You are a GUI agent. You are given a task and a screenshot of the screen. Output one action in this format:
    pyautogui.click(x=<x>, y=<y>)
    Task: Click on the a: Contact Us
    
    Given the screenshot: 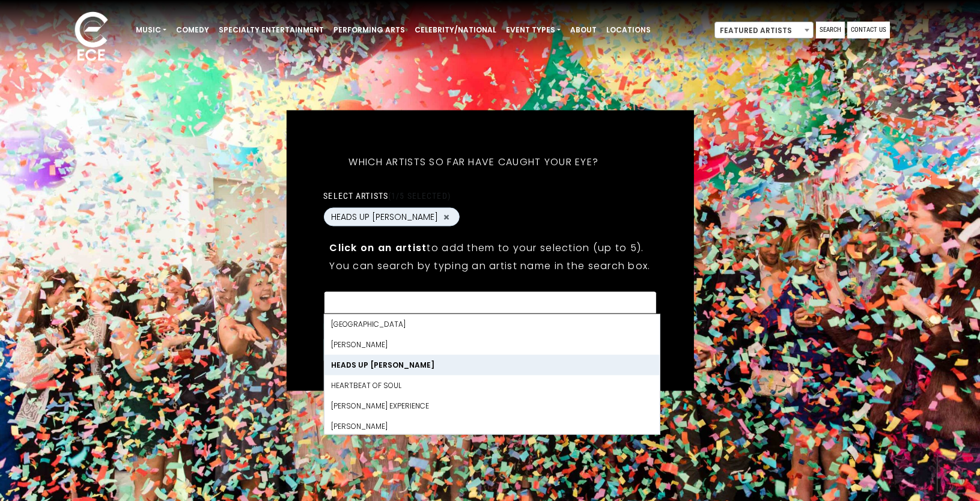 What is the action you would take?
    pyautogui.click(x=868, y=30)
    